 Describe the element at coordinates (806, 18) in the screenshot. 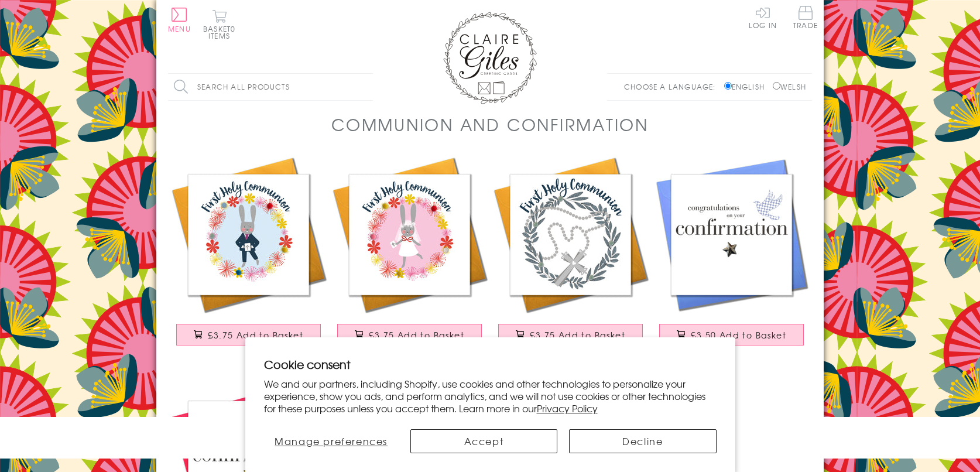

I see `a: Trade` at that location.